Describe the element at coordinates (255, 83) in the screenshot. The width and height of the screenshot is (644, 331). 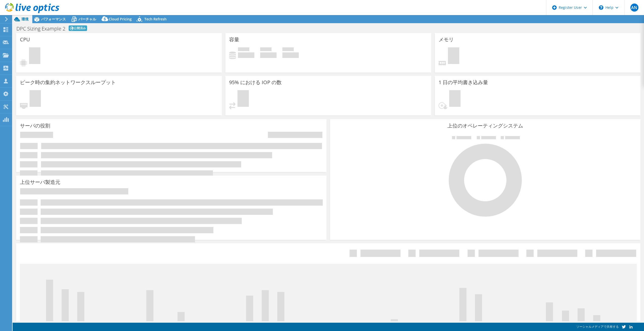
I see `h3: 95% における IOP の数` at that location.